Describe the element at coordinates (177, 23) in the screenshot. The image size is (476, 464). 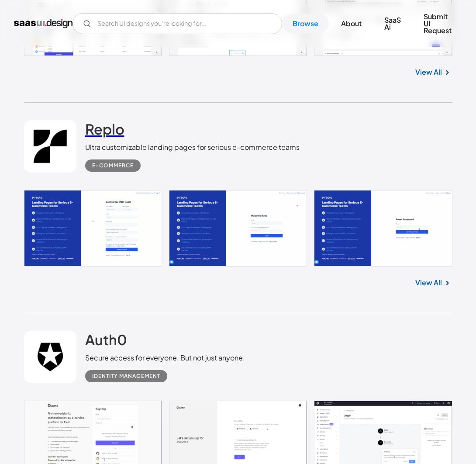
I see `input: Search UI designs you're looking for...` at that location.